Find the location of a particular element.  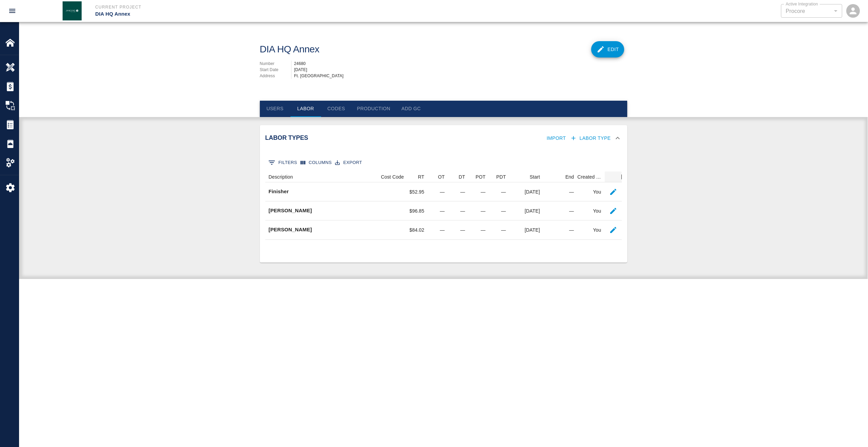

p: Current Project is located at coordinates (283, 7).